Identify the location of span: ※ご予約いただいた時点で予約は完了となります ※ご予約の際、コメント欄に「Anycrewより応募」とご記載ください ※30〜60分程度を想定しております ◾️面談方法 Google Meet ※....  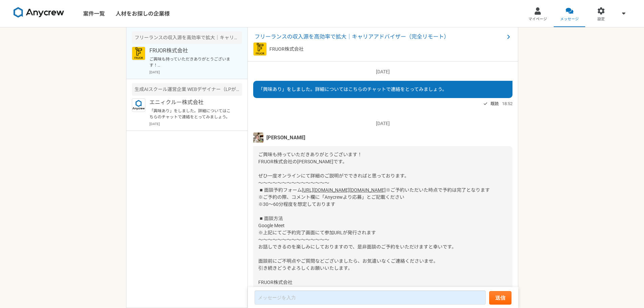
(374, 240).